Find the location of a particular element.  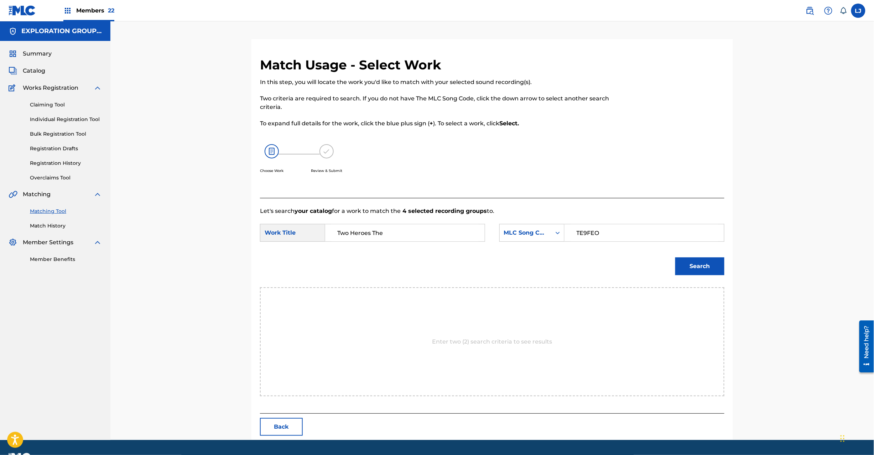

img: Top Rightsholders is located at coordinates (68, 11).